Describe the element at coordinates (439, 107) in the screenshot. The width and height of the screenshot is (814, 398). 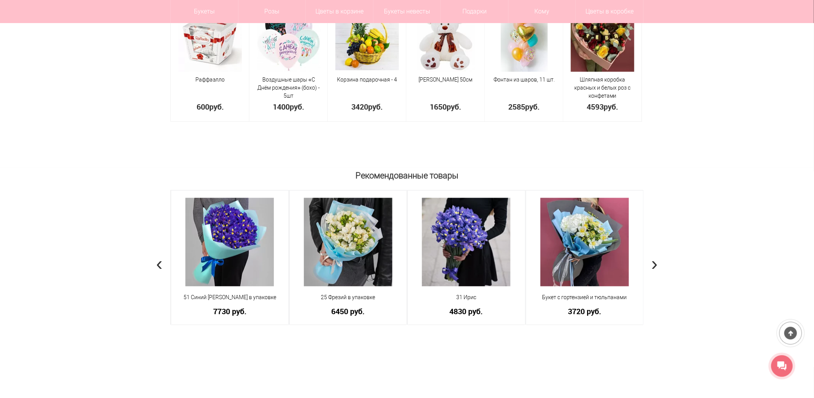
I see `span: 1650` at that location.